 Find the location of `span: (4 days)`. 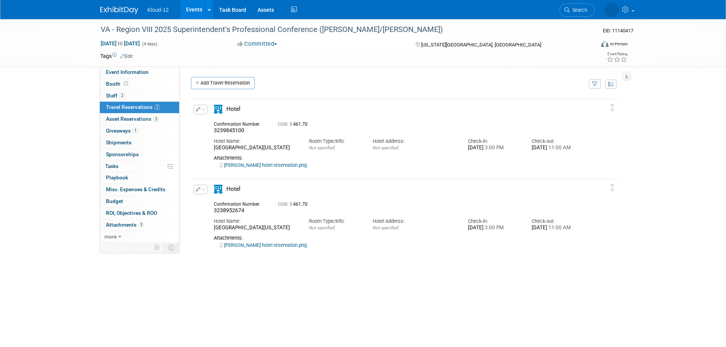

span: (4 days) is located at coordinates (149, 44).